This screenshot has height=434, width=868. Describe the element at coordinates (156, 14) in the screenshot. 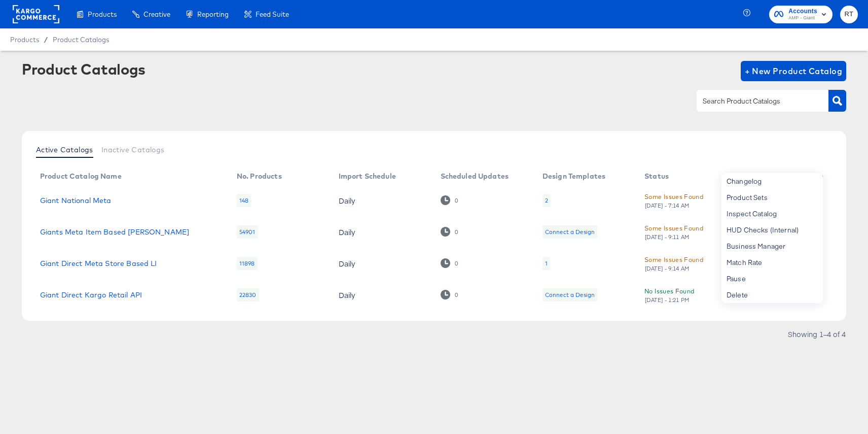

I see `span: Creative` at that location.